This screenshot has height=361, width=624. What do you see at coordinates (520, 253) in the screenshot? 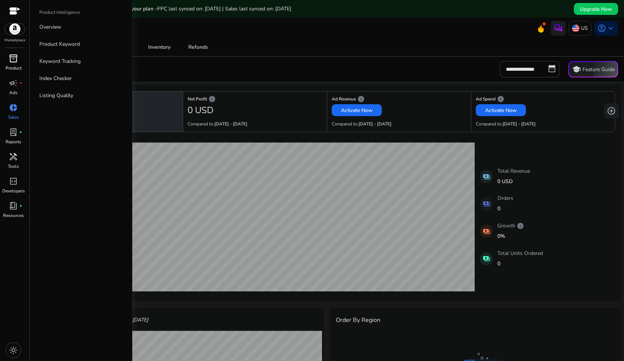
I see `p: Total Units Ordered` at bounding box center [520, 253].